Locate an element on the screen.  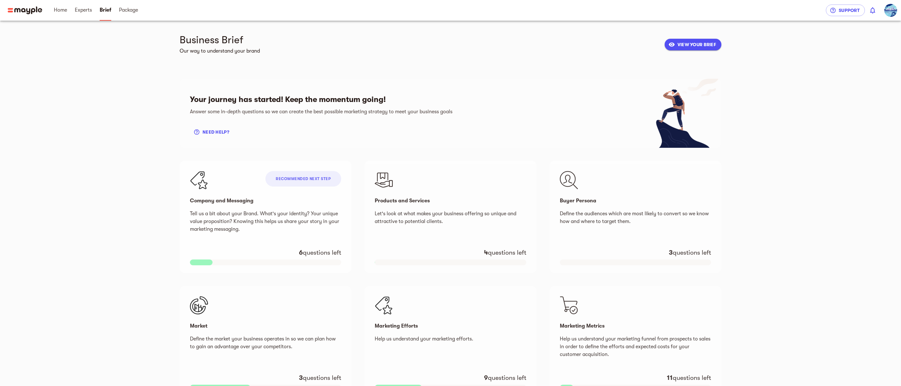
strong: 11 is located at coordinates (670, 377).